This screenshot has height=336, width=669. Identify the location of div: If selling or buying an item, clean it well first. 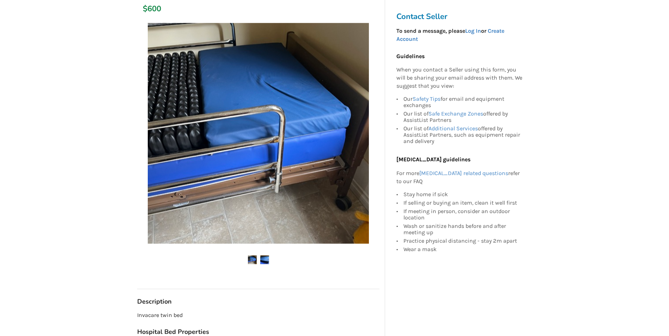
(463, 203).